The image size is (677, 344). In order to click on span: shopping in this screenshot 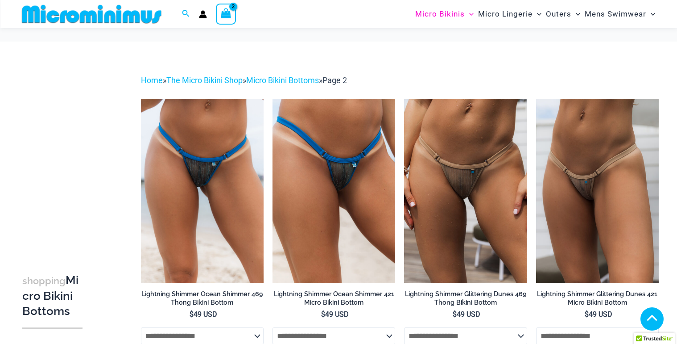, I will do `click(44, 280)`.